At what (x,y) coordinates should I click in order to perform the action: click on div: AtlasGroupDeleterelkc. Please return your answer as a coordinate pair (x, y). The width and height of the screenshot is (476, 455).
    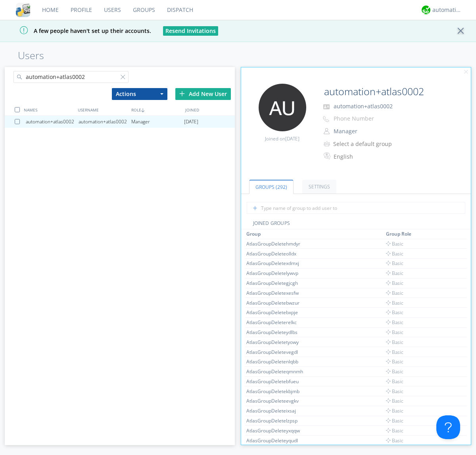
    Looking at the image, I should click on (276, 322).